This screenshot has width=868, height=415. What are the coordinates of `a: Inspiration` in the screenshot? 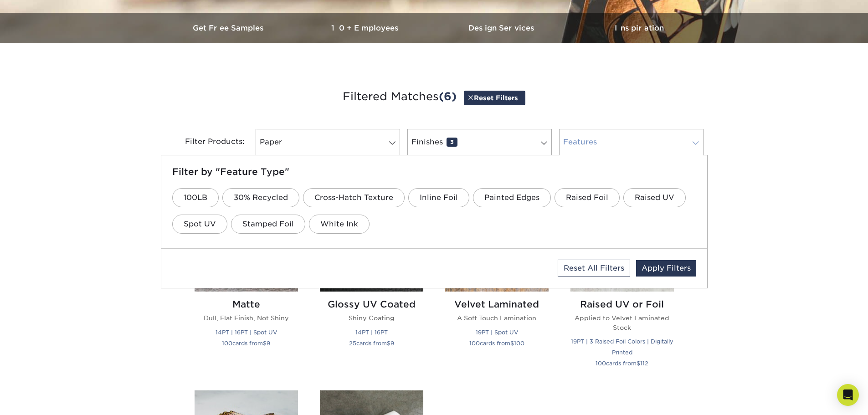 It's located at (639, 28).